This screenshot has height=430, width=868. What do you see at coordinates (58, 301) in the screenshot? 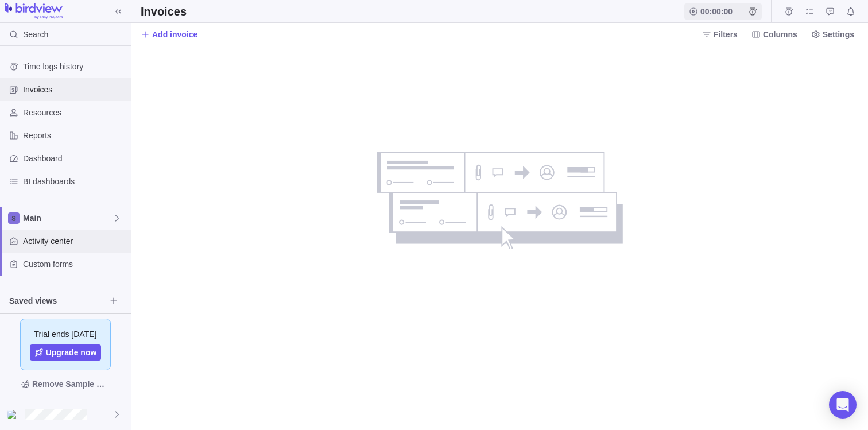
I see `span: Saved views` at bounding box center [58, 301].